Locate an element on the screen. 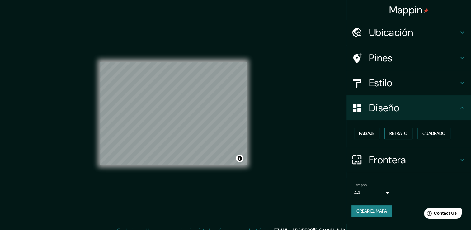 The height and width of the screenshot is (230, 471). h4: Estilo is located at coordinates (414, 83).